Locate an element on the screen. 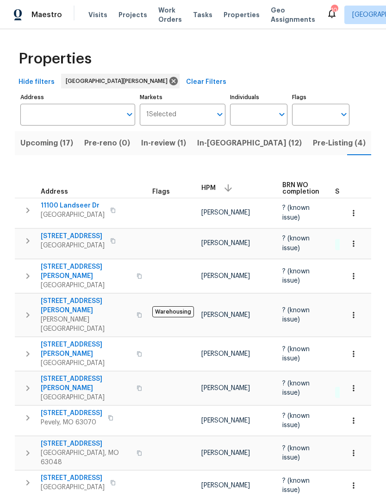 The height and width of the screenshot is (498, 386). span: 11100 Landseer Dr is located at coordinates (73, 206).